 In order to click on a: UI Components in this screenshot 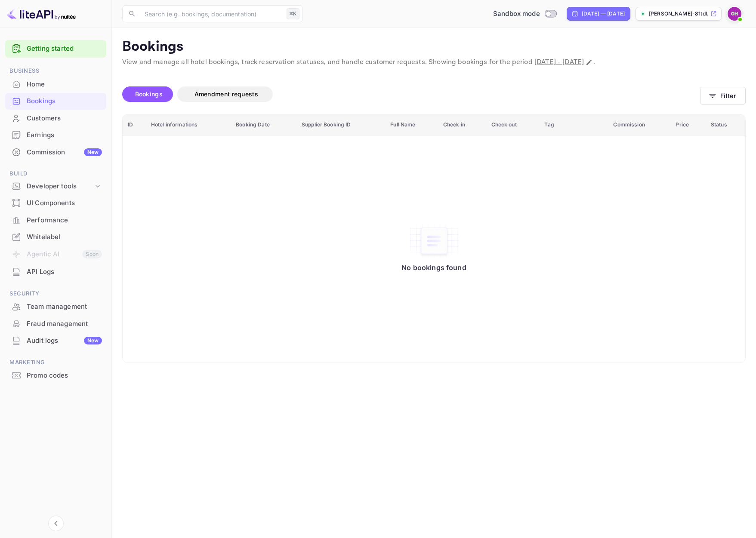, I will do `click(55, 203)`.